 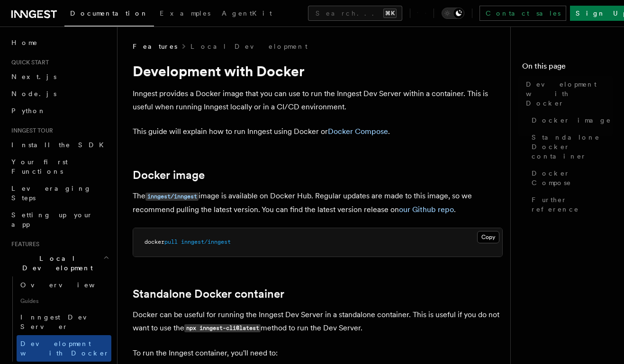 I want to click on span: Examples, so click(x=184, y=13).